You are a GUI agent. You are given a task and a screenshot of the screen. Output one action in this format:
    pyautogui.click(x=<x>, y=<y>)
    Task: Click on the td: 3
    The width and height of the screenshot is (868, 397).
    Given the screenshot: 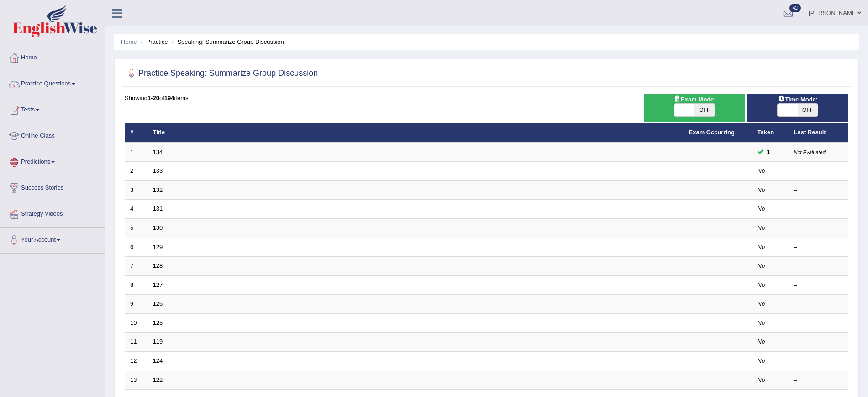 What is the action you would take?
    pyautogui.click(x=137, y=190)
    